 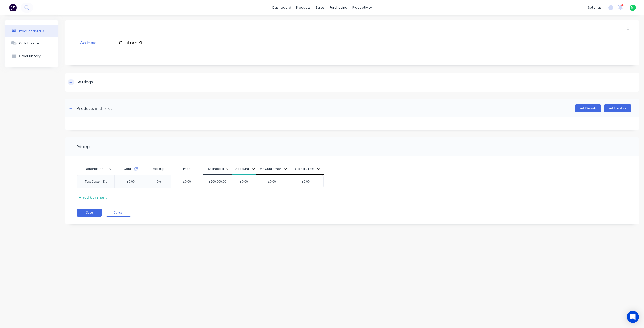 I want to click on div: Test Custom Kit, so click(x=96, y=182).